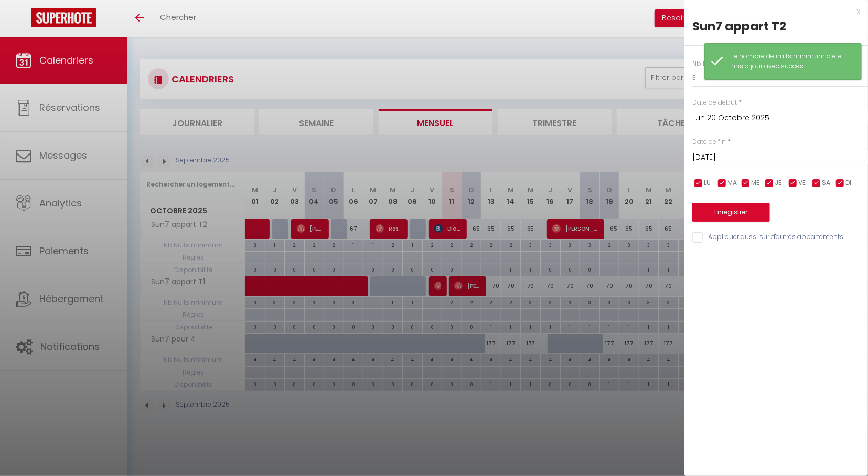 Image resolution: width=868 pixels, height=476 pixels. I want to click on span: JE, so click(778, 183).